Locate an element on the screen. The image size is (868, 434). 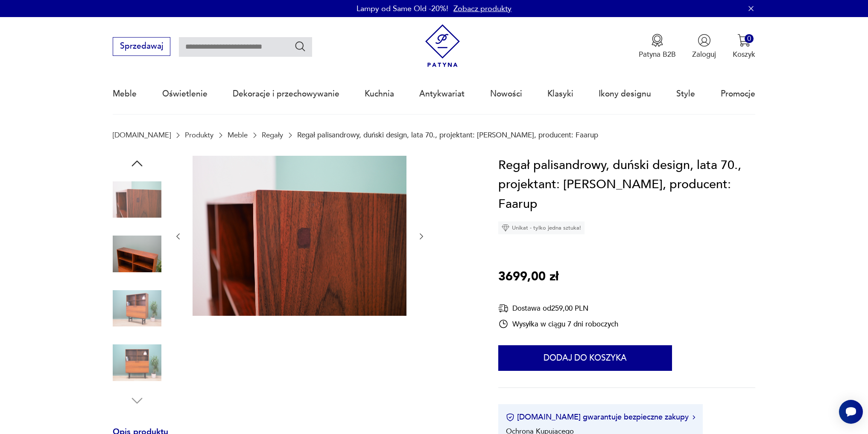
div: Wysyłka w ciągu 7 dni roboczych is located at coordinates (558, 324).